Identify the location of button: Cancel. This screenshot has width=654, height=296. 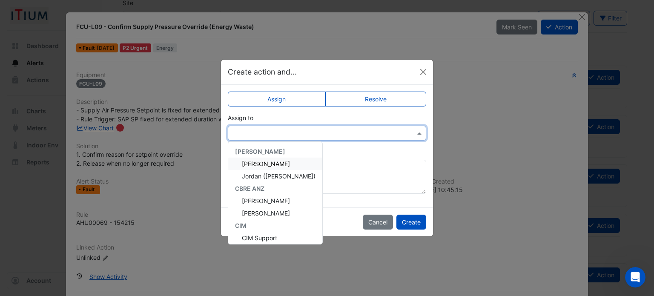
(378, 222).